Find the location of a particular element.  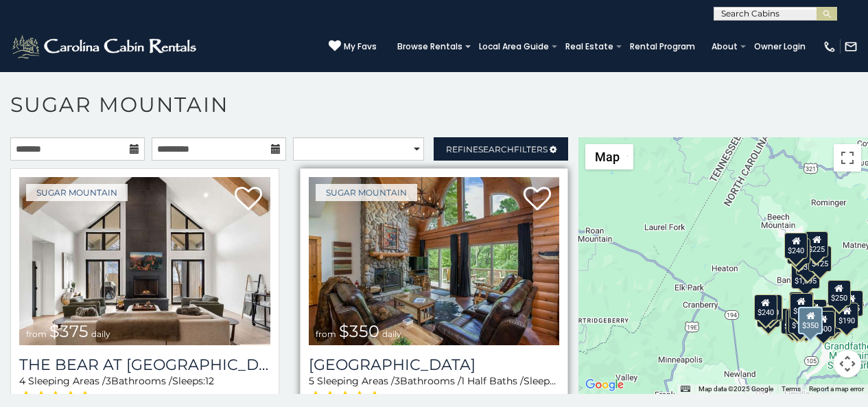

a: My Favs is located at coordinates (353, 47).